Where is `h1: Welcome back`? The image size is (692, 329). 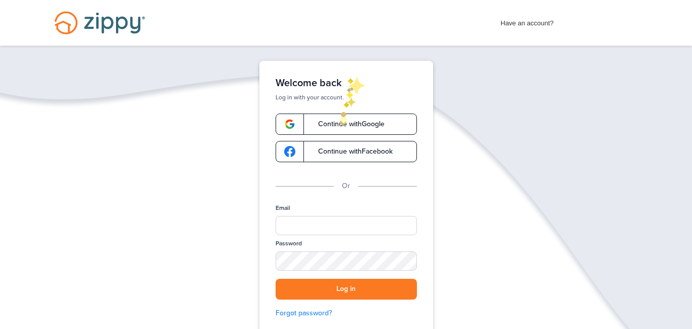
h1: Welcome back is located at coordinates (346, 83).